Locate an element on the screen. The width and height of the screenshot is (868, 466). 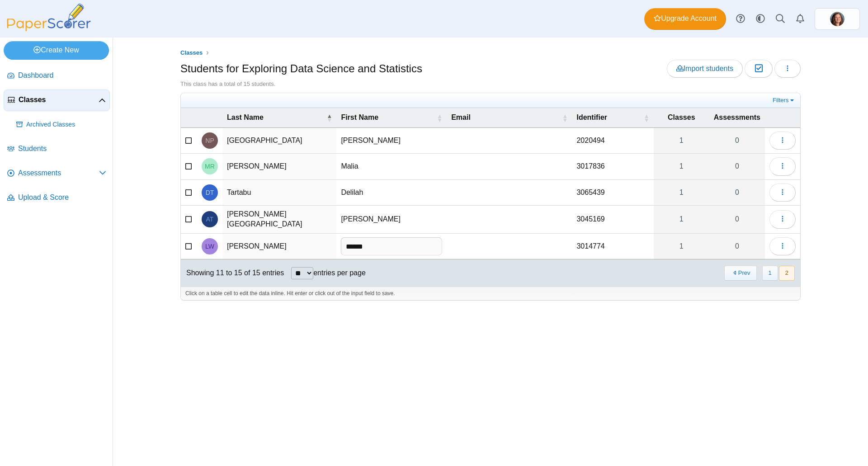
img: PaperScorer is located at coordinates (49, 17).